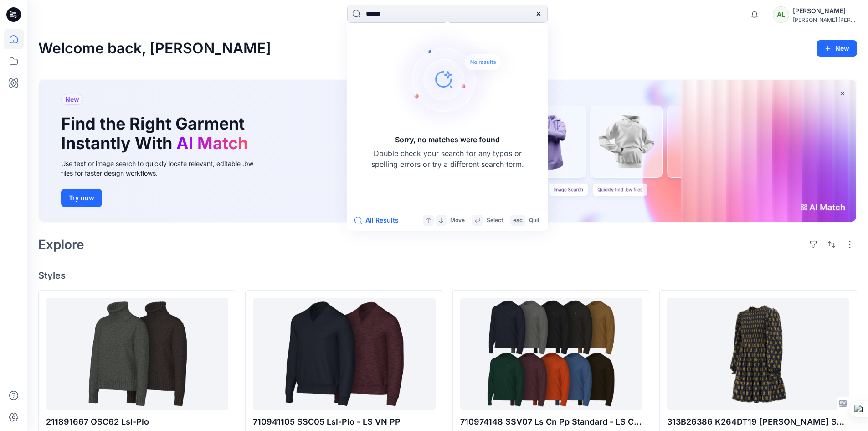  What do you see at coordinates (379, 220) in the screenshot?
I see `a: All Results` at bounding box center [379, 220].